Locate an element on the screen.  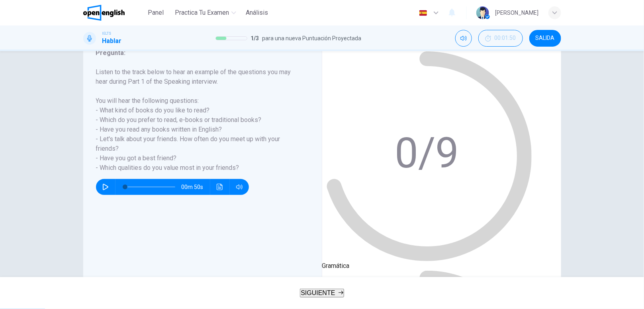
img: Profile picture is located at coordinates (483, 13).